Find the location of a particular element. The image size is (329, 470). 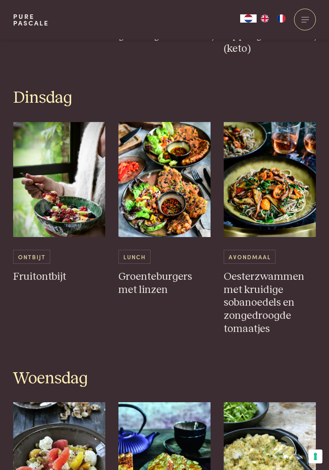

span: Lunch is located at coordinates (134, 257).